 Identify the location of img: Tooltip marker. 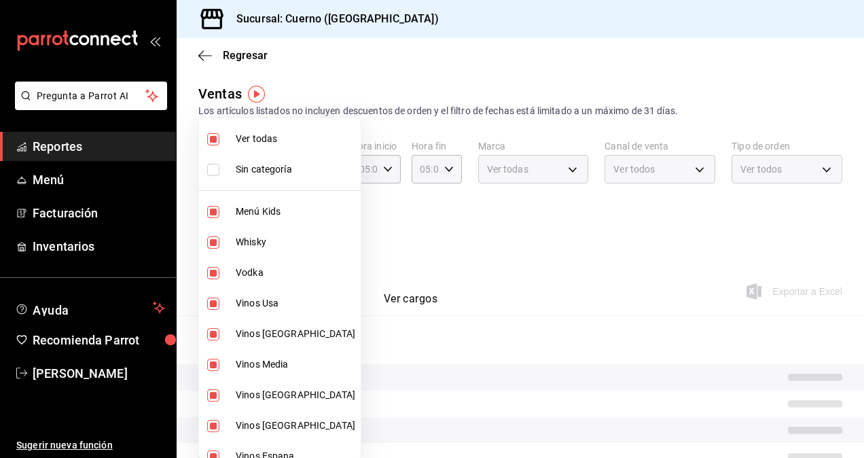
(256, 94).